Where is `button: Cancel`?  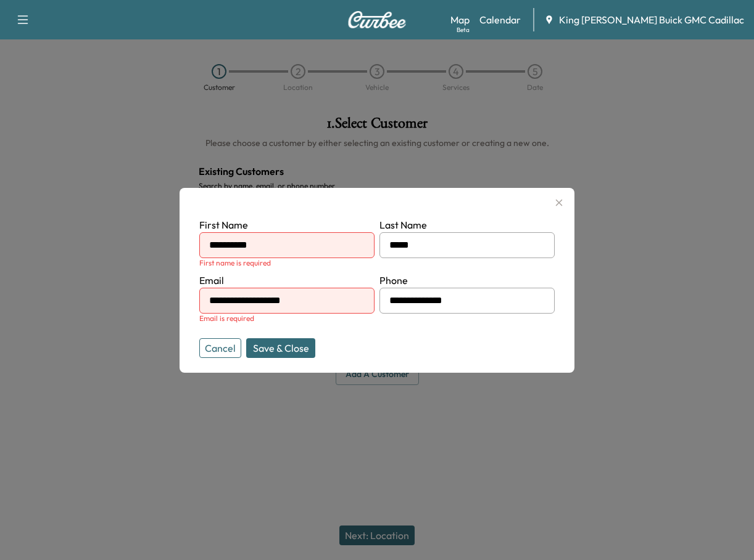
button: Cancel is located at coordinates (220, 349).